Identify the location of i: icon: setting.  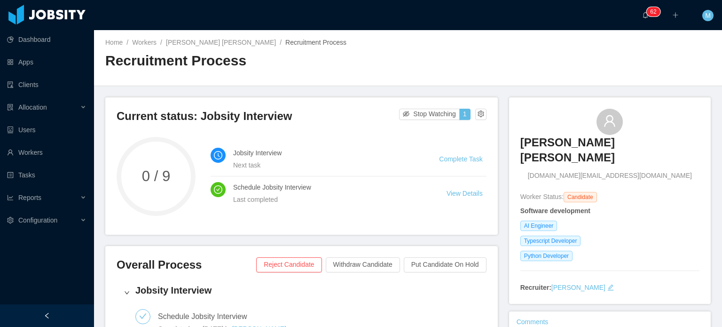
(10, 220).